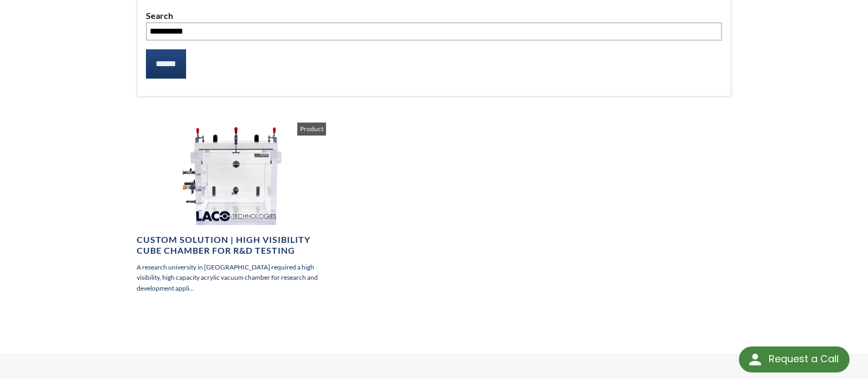 The height and width of the screenshot is (379, 868). I want to click on img: round button, so click(755, 359).